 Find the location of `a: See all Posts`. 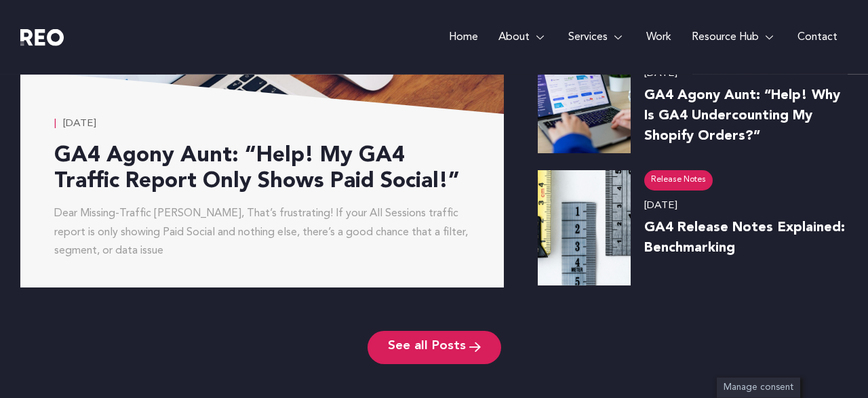

a: See all Posts is located at coordinates (434, 348).